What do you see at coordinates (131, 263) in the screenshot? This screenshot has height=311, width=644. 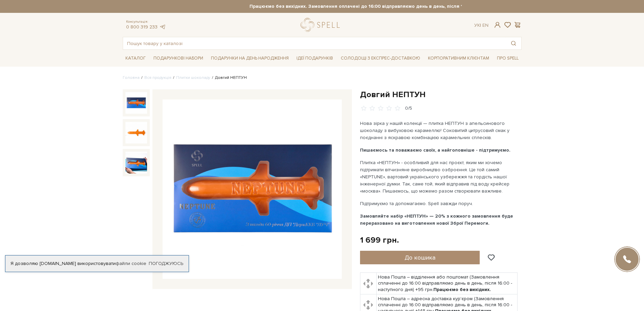 I see `a: файли cookie` at bounding box center [131, 263].